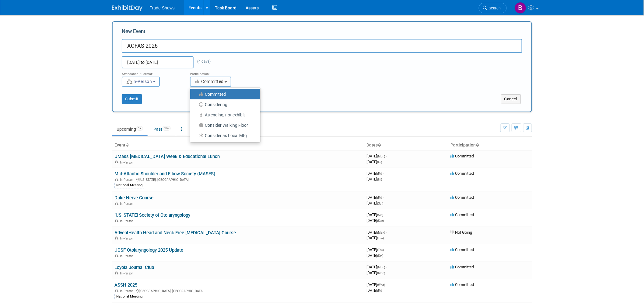 This screenshot has height=303, width=644. What do you see at coordinates (151, 72) in the screenshot?
I see `div: Attendance / Format:` at bounding box center [151, 72].